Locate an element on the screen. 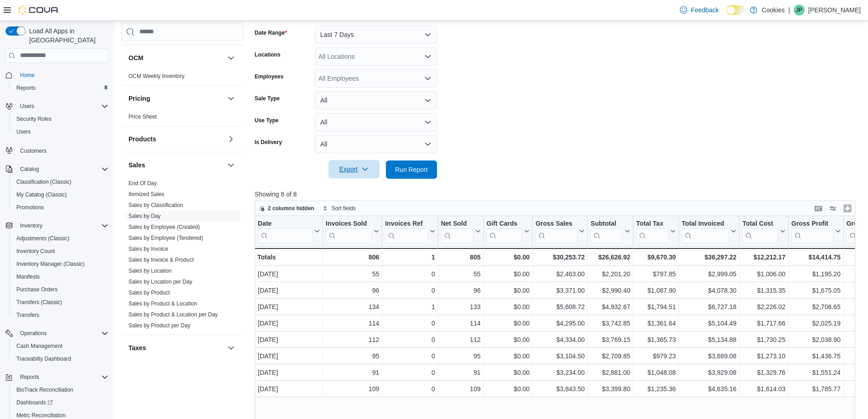 Image resolution: width=868 pixels, height=419 pixels. div: $4,295.00 is located at coordinates (560, 323).